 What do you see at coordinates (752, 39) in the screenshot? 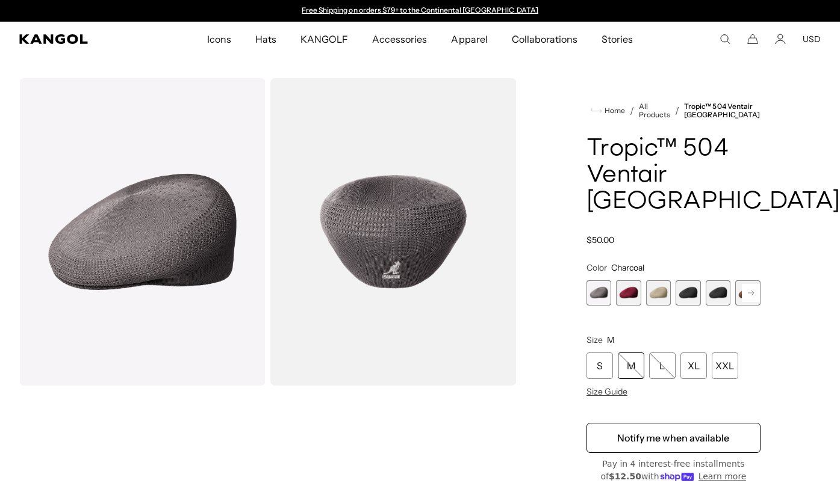
I see `button: Cart` at bounding box center [752, 39].